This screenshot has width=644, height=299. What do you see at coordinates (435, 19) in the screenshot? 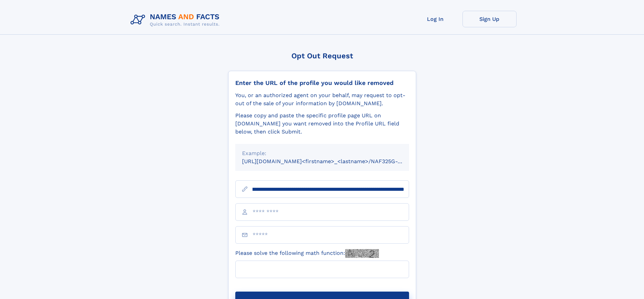
I see `a: Log In` at bounding box center [435, 19].